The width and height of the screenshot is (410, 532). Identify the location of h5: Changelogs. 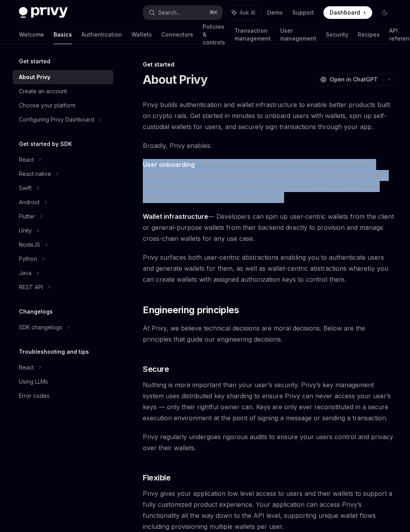
(36, 312).